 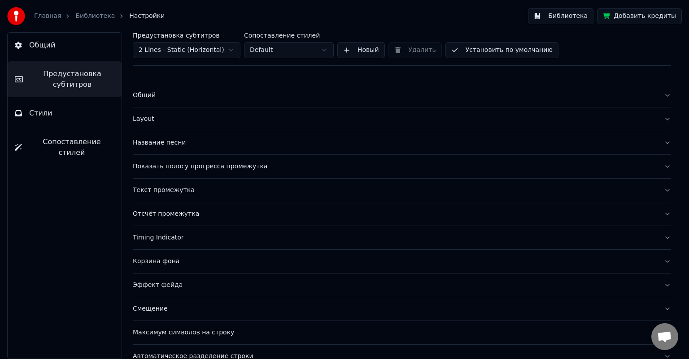 I want to click on button: Предустановка субтитров, so click(x=65, y=79).